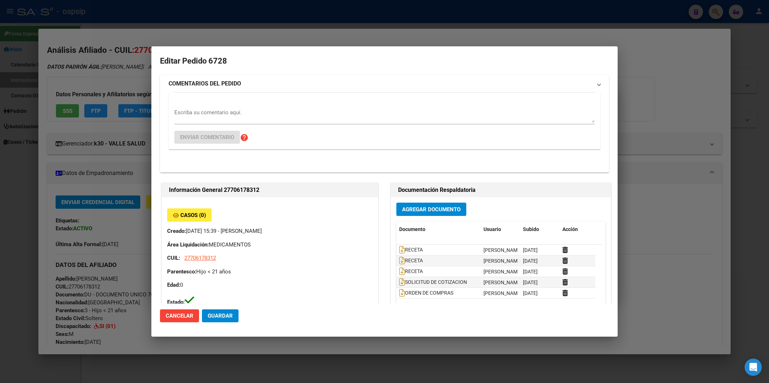  Describe the element at coordinates (182, 271) in the screenshot. I see `strong: Parentesco:` at that location.